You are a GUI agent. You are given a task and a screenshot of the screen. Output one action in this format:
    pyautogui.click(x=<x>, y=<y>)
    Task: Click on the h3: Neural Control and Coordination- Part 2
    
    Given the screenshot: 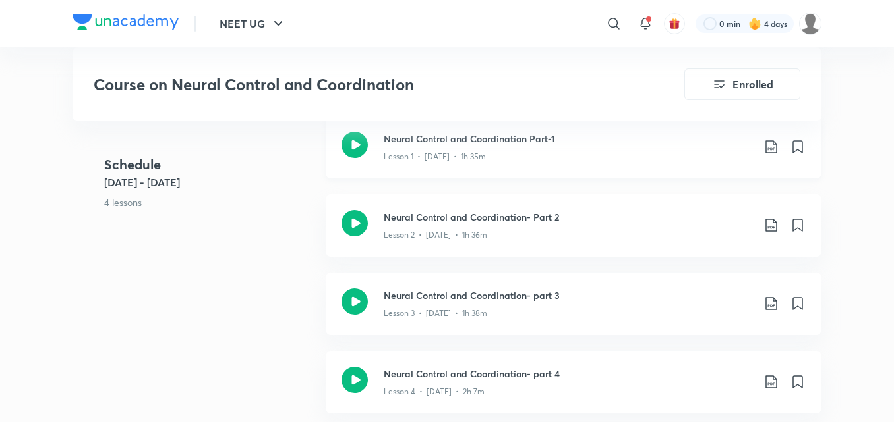 What is the action you would take?
    pyautogui.click(x=568, y=217)
    